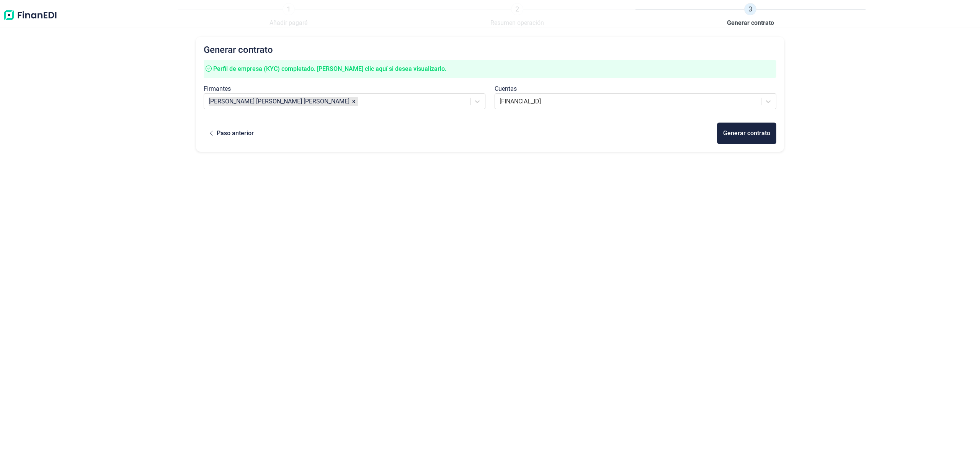  Describe the element at coordinates (235, 134) in the screenshot. I see `div: Paso anterior` at that location.